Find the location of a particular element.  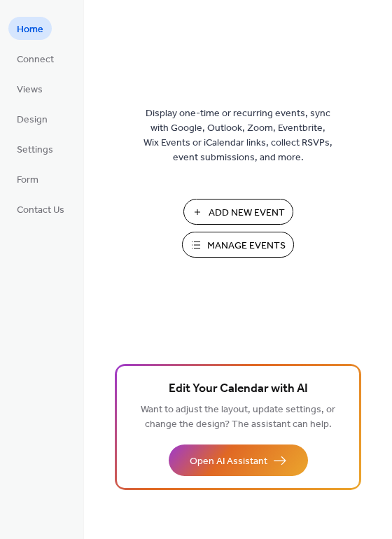

span: Open AI Assistant is located at coordinates (228, 462).